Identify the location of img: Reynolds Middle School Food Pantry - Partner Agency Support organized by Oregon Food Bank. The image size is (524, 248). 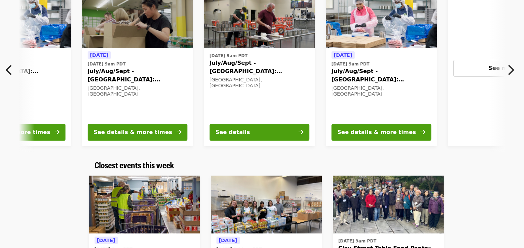
(267, 205).